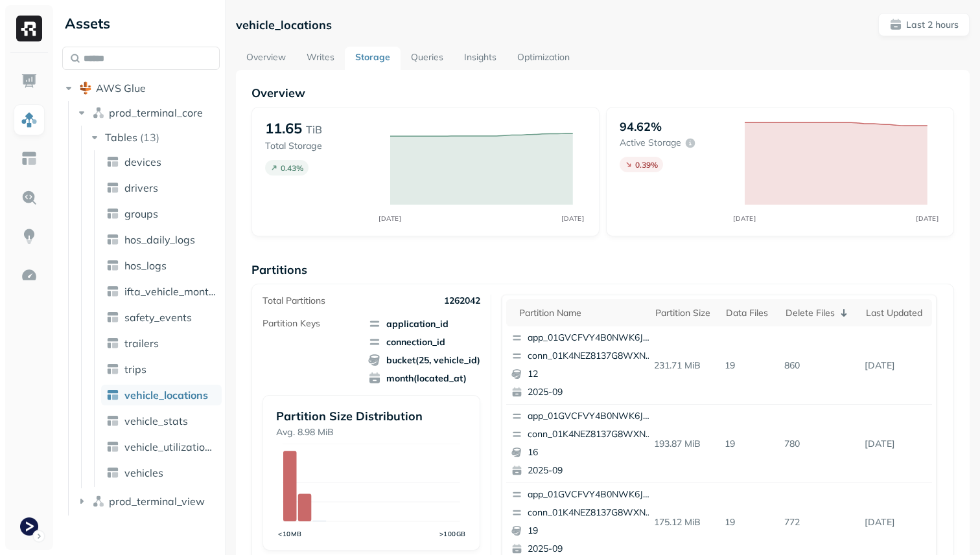 The width and height of the screenshot is (980, 555). I want to click on span: ifta_vehicle_months, so click(170, 292).